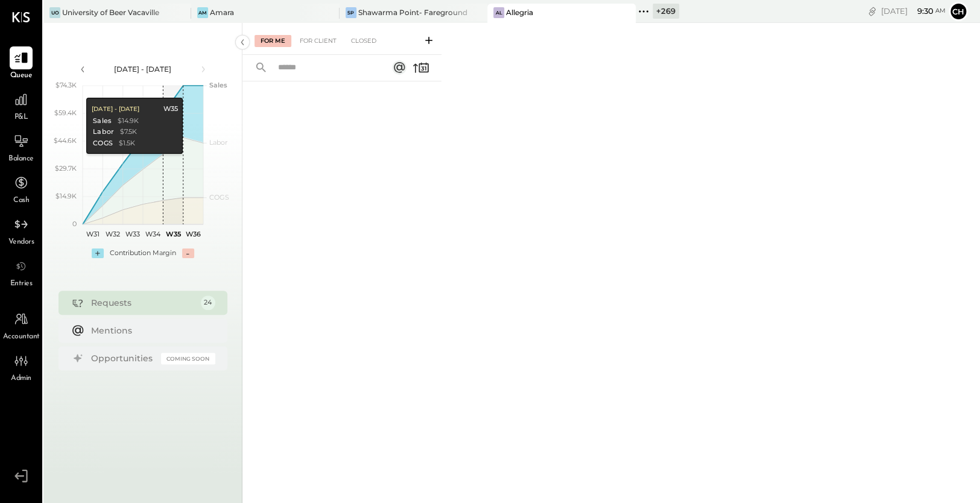 The image size is (980, 503). Describe the element at coordinates (21, 76) in the screenshot. I see `span: Queue` at that location.